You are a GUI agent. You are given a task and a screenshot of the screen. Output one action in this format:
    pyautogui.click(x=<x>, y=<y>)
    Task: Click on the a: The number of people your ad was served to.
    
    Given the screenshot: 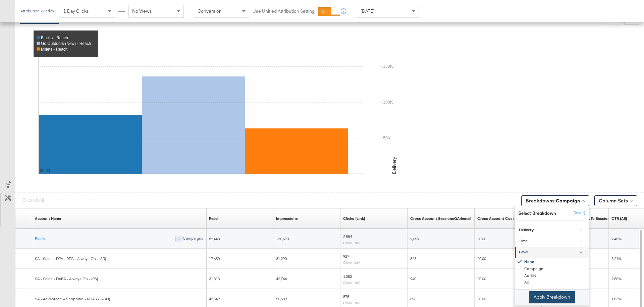 What is the action you would take?
    pyautogui.click(x=214, y=219)
    